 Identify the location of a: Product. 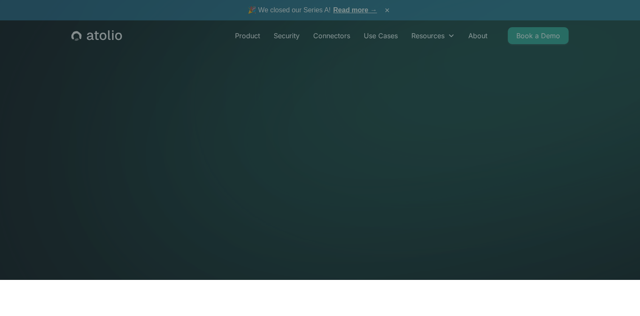
(247, 36).